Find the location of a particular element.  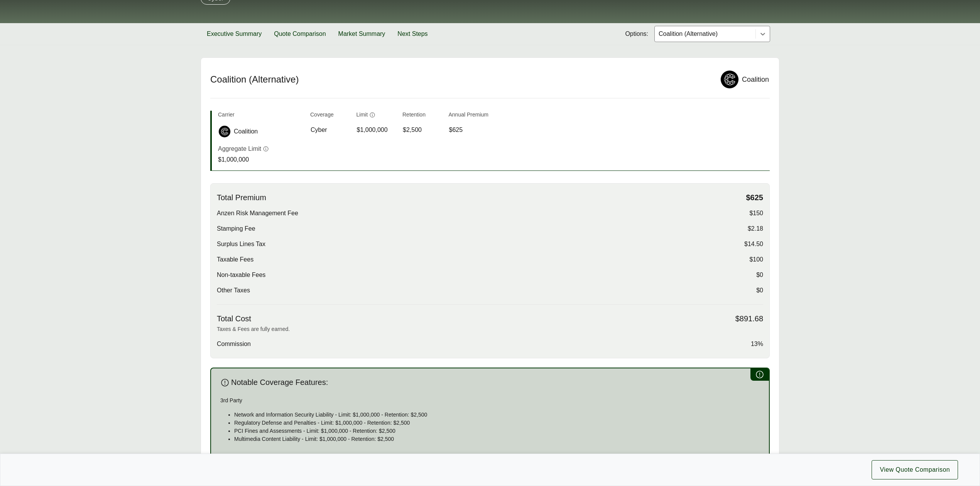

span: $891.68 is located at coordinates (750, 319).